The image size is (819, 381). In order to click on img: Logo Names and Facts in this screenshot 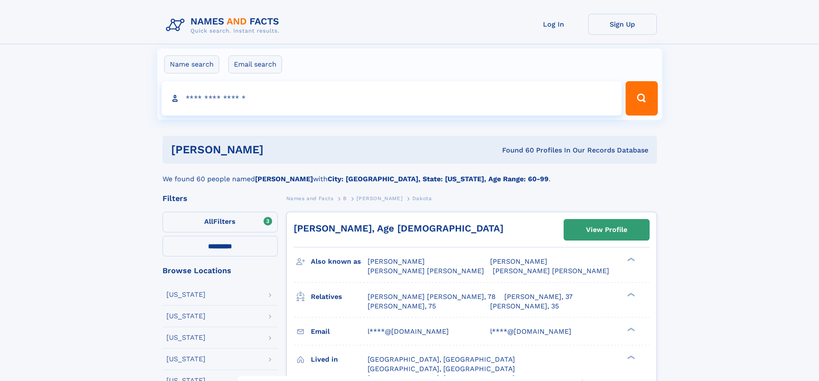, I will do `click(224, 25)`.